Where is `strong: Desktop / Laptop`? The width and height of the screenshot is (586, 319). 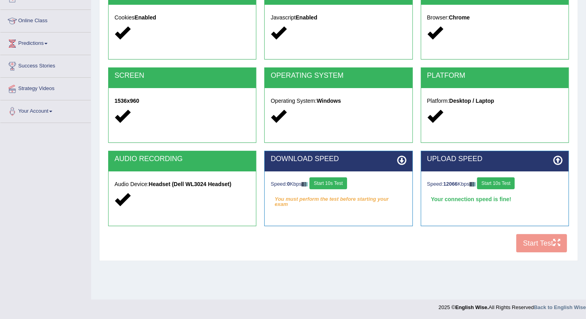
strong: Desktop / Laptop is located at coordinates (472, 101).